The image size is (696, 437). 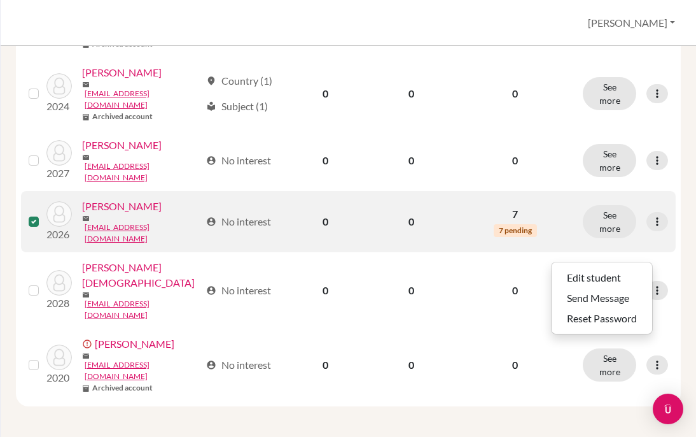 I want to click on span: local_library, so click(x=211, y=106).